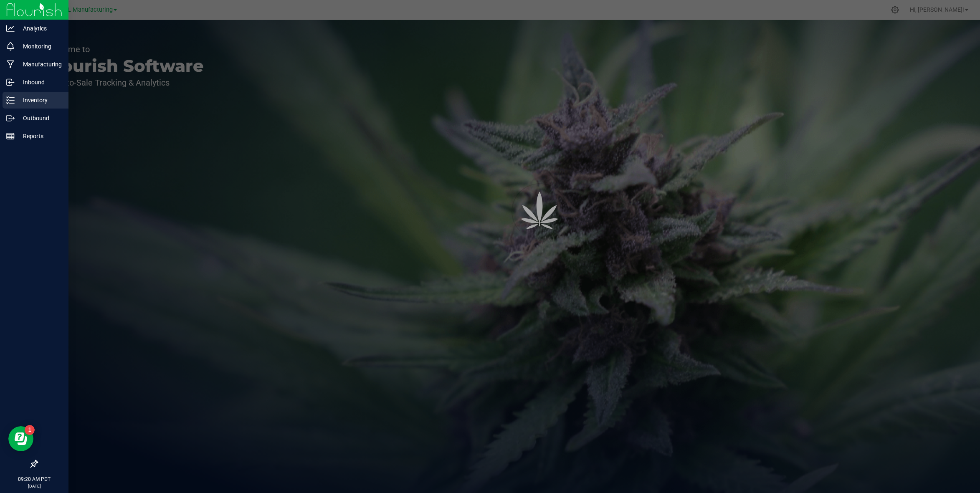 The image size is (980, 493). What do you see at coordinates (10, 46) in the screenshot?
I see `inline-svg: Monitoring` at bounding box center [10, 46].